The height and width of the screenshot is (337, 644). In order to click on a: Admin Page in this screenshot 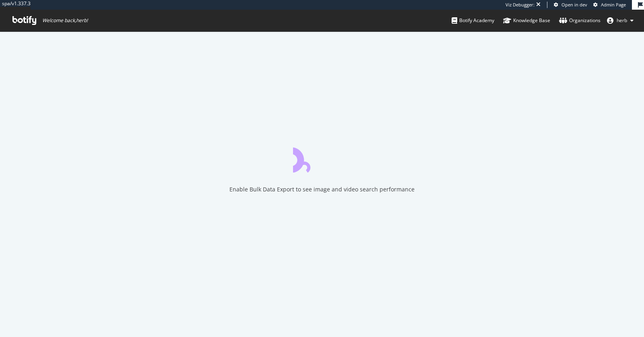, I will do `click(610, 5)`.